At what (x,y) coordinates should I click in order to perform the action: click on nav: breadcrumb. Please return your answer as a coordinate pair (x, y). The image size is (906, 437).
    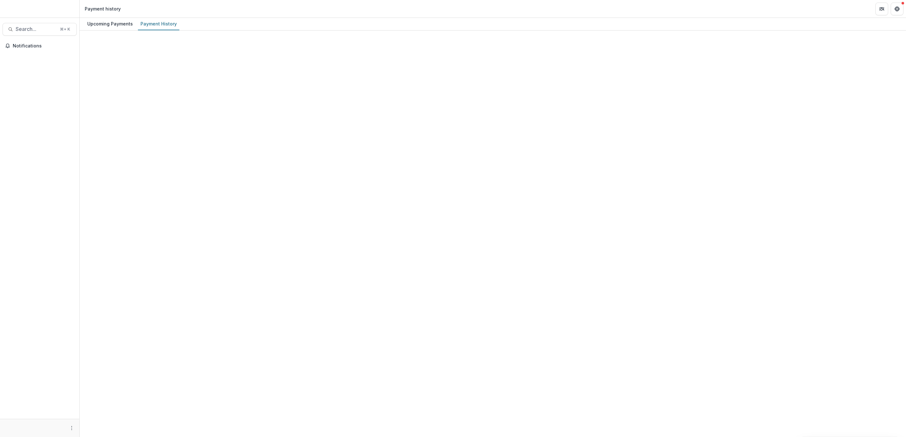
    Looking at the image, I should click on (103, 9).